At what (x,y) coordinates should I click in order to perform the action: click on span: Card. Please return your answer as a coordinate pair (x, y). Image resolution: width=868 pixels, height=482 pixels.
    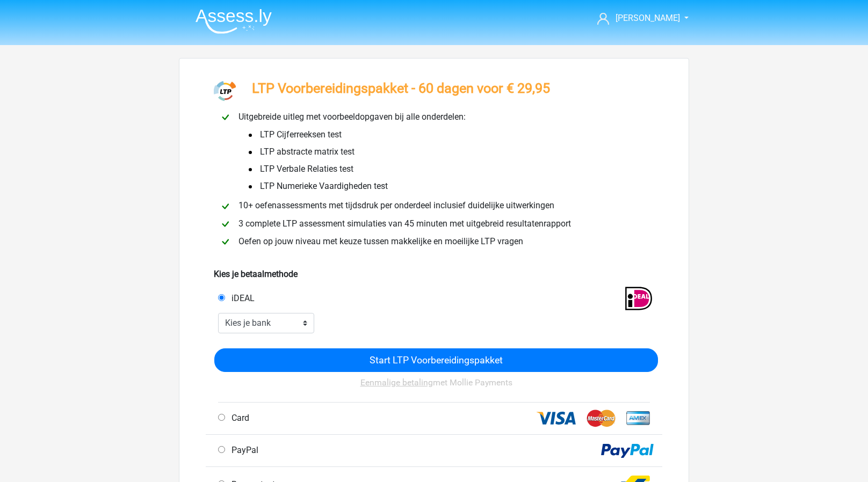
    Looking at the image, I should click on (238, 417).